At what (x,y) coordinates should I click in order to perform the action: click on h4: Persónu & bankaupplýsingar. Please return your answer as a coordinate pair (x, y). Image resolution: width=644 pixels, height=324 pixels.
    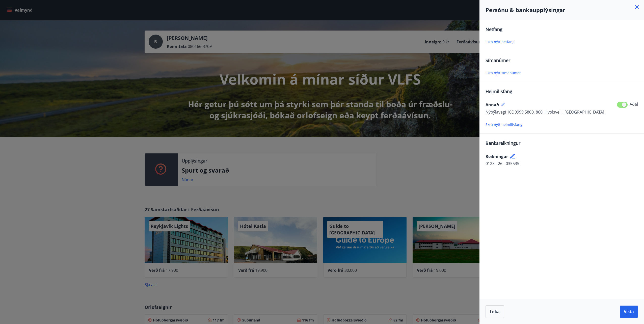
    Looking at the image, I should click on (562, 10).